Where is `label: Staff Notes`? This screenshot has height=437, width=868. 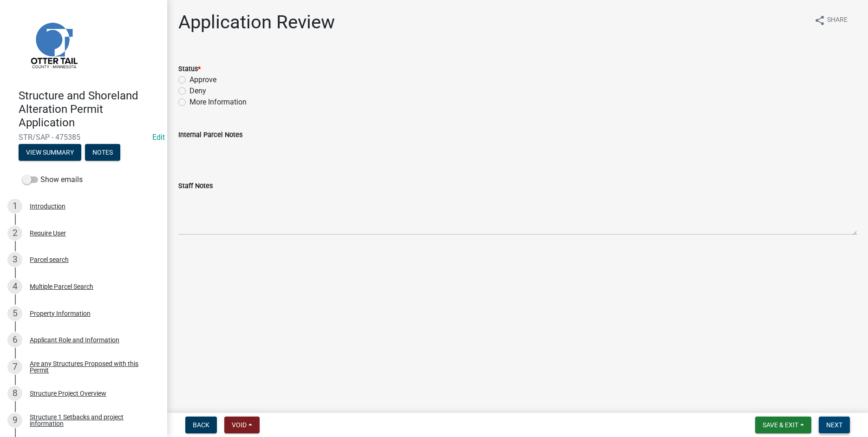
label: Staff Notes is located at coordinates (196, 186).